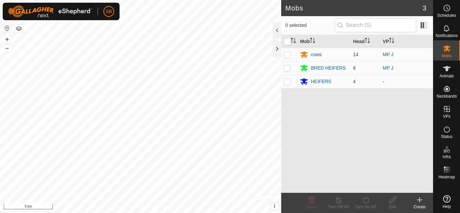 This screenshot has width=460, height=213. I want to click on span: Animals, so click(447, 76).